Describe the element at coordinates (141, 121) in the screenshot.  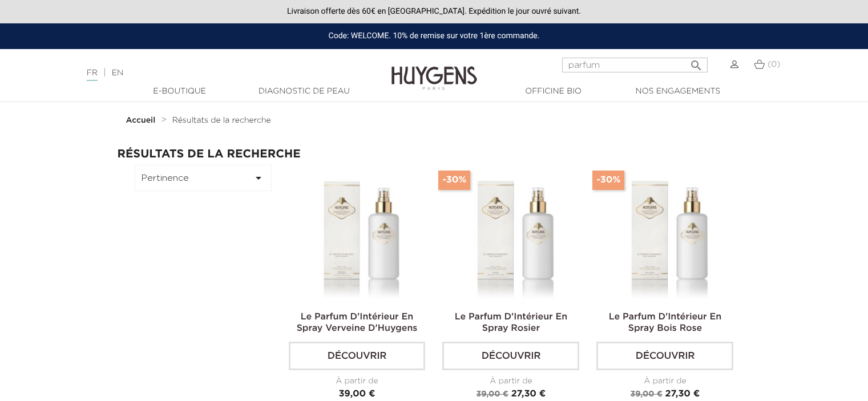
I see `strong: Accueil` at that location.